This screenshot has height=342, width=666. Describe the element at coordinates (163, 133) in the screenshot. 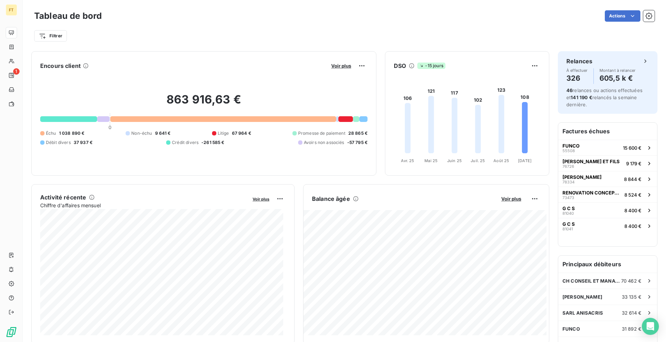

I see `span: 9 641 €` at that location.